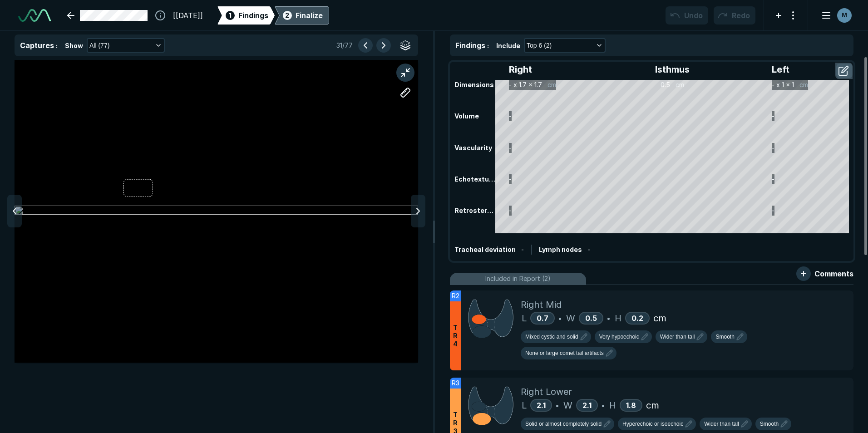  I want to click on span: Captures, so click(37, 46).